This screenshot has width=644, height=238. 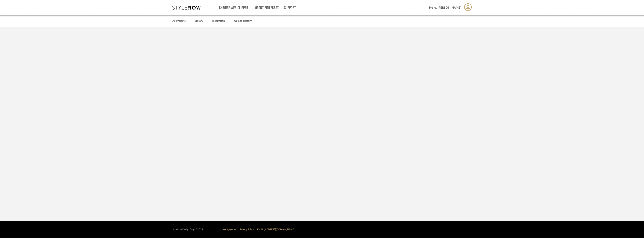 What do you see at coordinates (229, 229) in the screenshot?
I see `a: User Agreement` at bounding box center [229, 229].